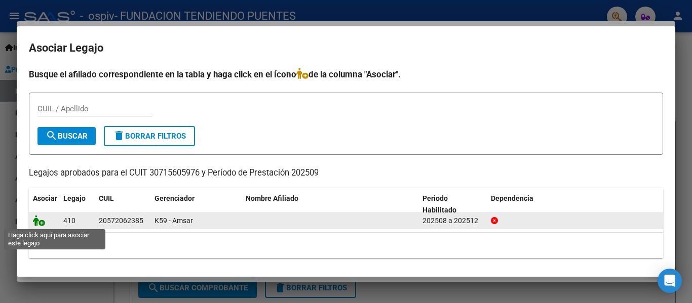 The width and height of the screenshot is (692, 303). Describe the element at coordinates (272, 199) in the screenshot. I see `span: Nombre Afiliado` at that location.